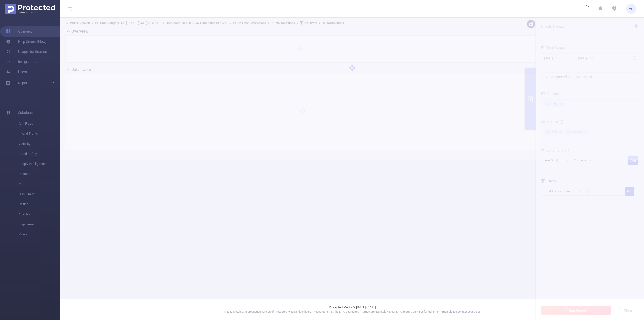 Image resolution: width=644 pixels, height=320 pixels. Describe the element at coordinates (24, 83) in the screenshot. I see `a: Reports` at that location.